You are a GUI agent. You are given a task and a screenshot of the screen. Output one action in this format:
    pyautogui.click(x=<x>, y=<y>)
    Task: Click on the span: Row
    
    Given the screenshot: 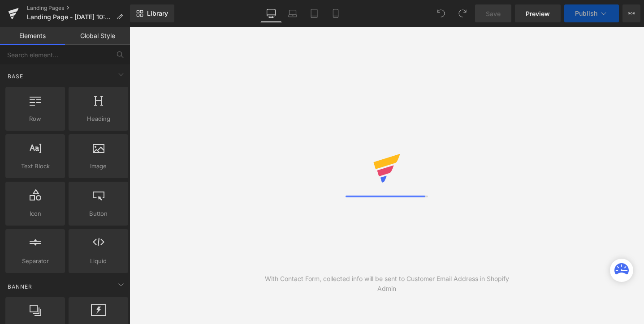 What is the action you would take?
    pyautogui.click(x=35, y=119)
    